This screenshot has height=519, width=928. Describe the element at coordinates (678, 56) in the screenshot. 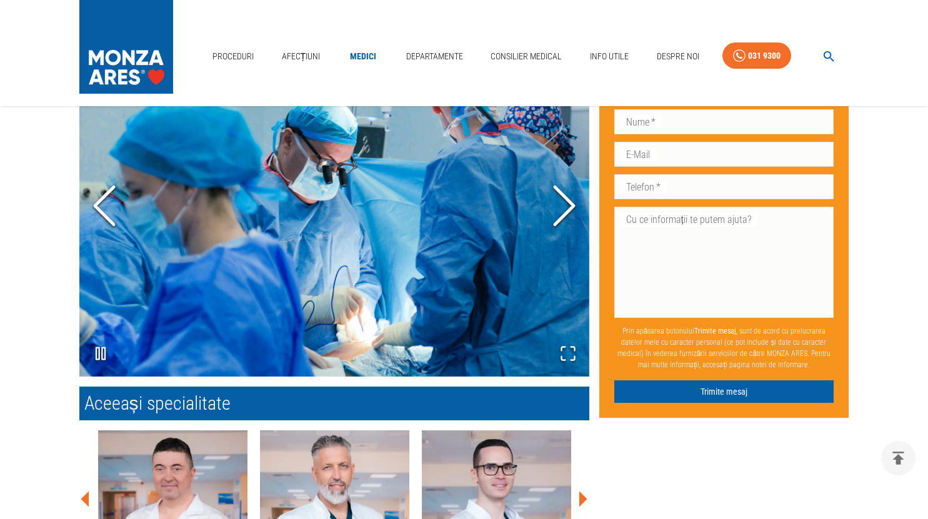

I see `a: Despre Noi` at that location.